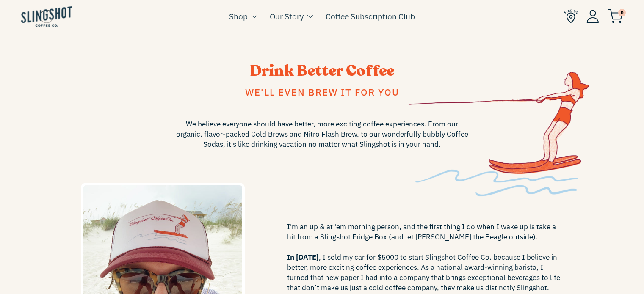 This screenshot has width=644, height=294. What do you see at coordinates (322, 71) in the screenshot?
I see `span: Drink Better Coffee` at bounding box center [322, 71].